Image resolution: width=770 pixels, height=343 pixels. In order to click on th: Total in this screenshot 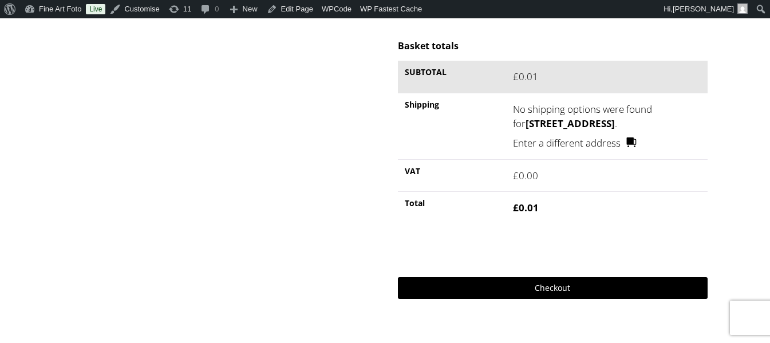, I will do `click(452, 207)`.